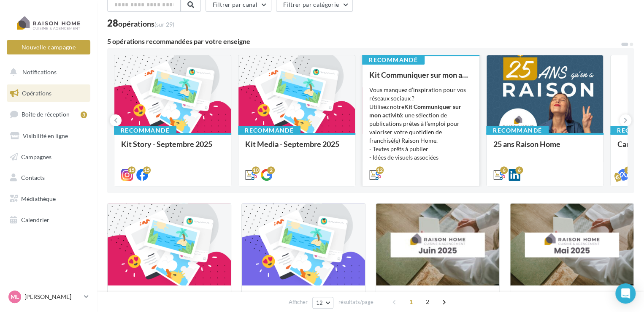 Image resolution: width=644 pixels, height=312 pixels. Describe the element at coordinates (415, 110) in the screenshot. I see `strong: Kit Communiquer sur mon activité` at that location.